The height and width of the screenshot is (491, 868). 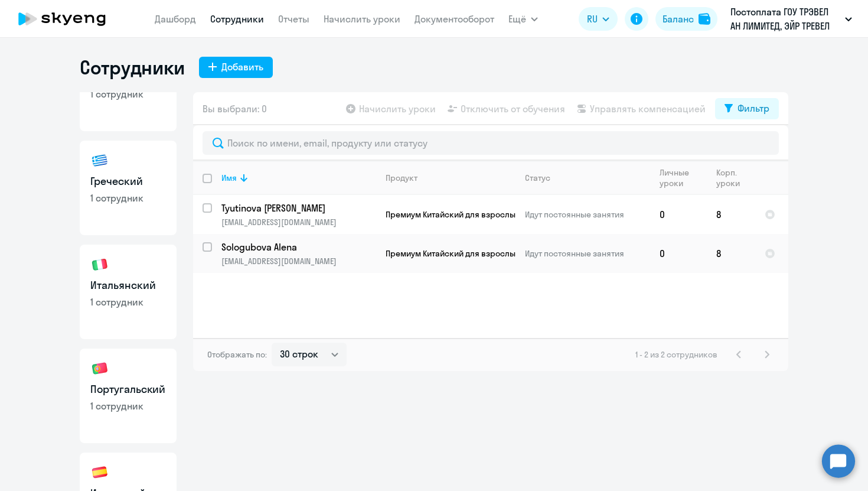 I want to click on h3: Итальянский, so click(x=128, y=285).